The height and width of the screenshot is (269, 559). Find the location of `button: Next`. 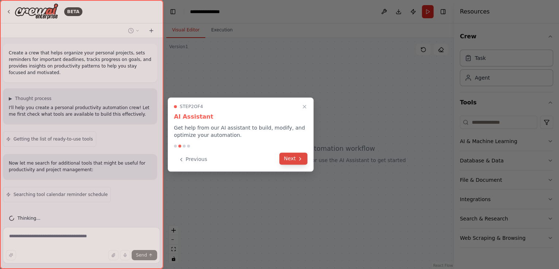

button: Next is located at coordinates (293, 158).